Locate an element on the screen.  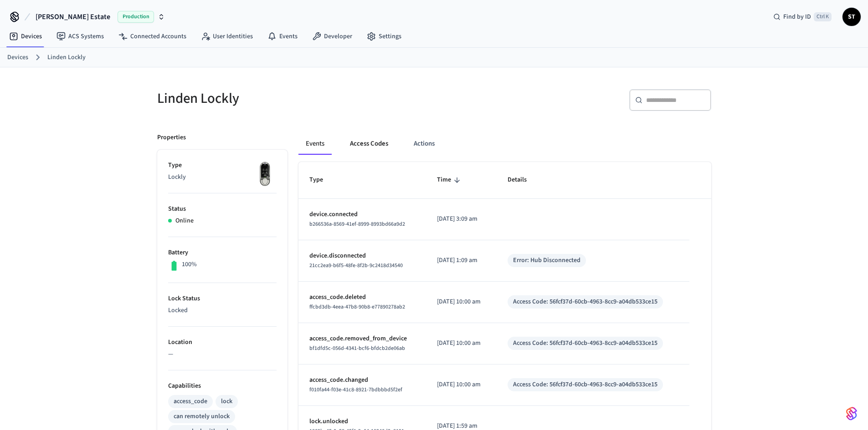
p: Capabilities is located at coordinates (223, 386).